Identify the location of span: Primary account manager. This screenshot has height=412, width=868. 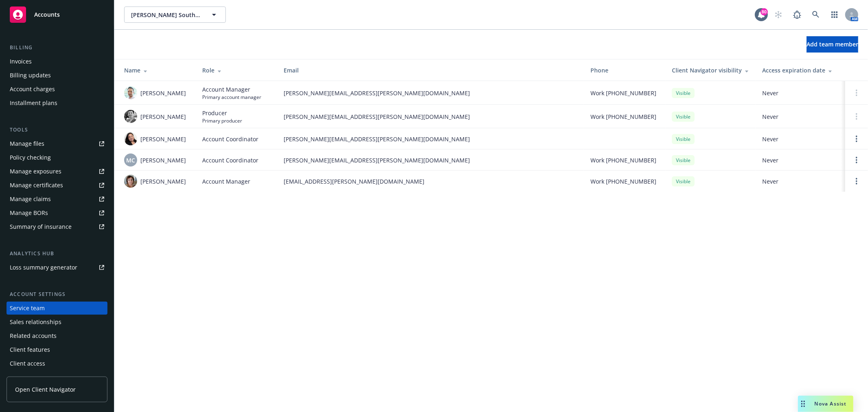
(231, 97).